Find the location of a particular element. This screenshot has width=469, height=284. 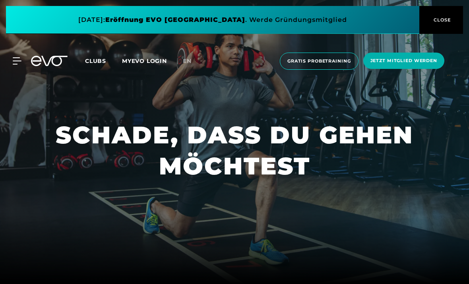

span: Gratis Probetraining is located at coordinates (319, 61).